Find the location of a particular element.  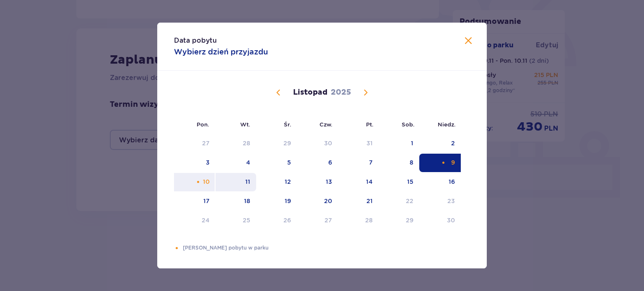

div: 7 is located at coordinates (371, 163).